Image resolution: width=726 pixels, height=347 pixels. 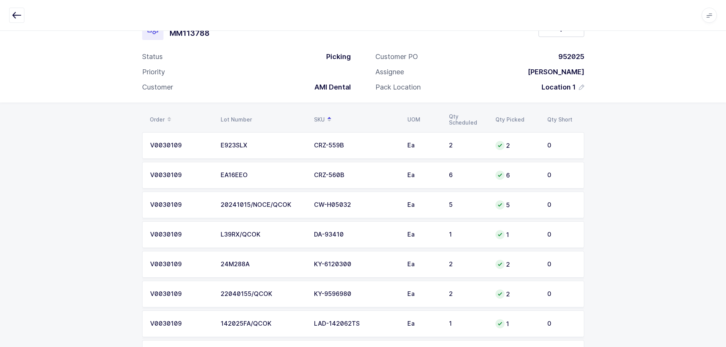 I want to click on div: Lot Number, so click(x=263, y=120).